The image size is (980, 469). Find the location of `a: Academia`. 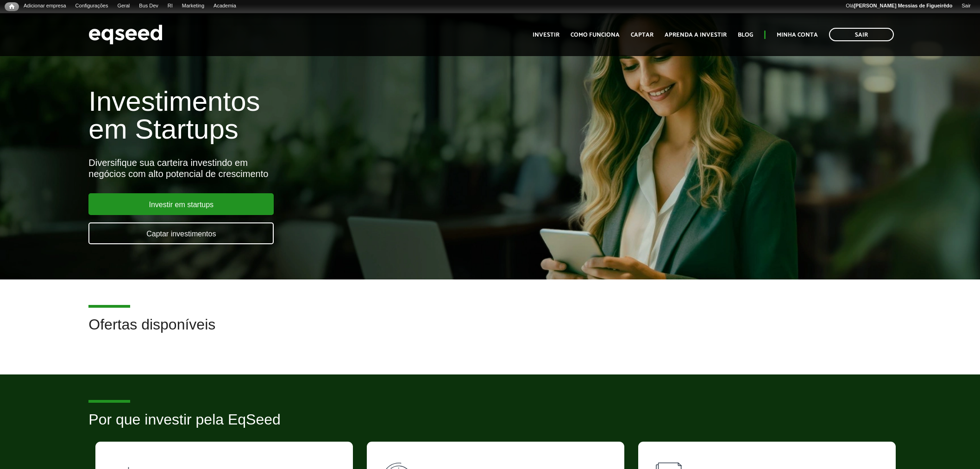

a: Academia is located at coordinates (225, 6).